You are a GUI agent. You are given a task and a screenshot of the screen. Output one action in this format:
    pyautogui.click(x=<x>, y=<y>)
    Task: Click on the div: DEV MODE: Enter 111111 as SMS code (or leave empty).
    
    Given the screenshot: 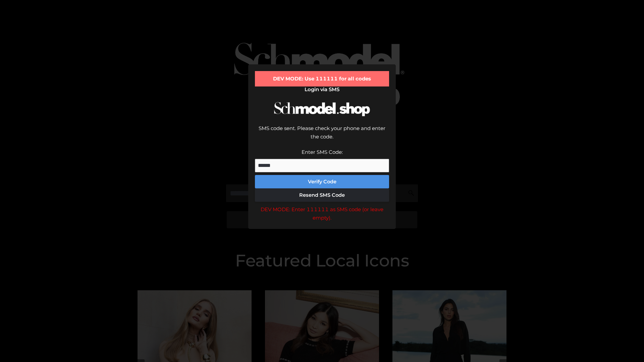 What is the action you would take?
    pyautogui.click(x=322, y=214)
    